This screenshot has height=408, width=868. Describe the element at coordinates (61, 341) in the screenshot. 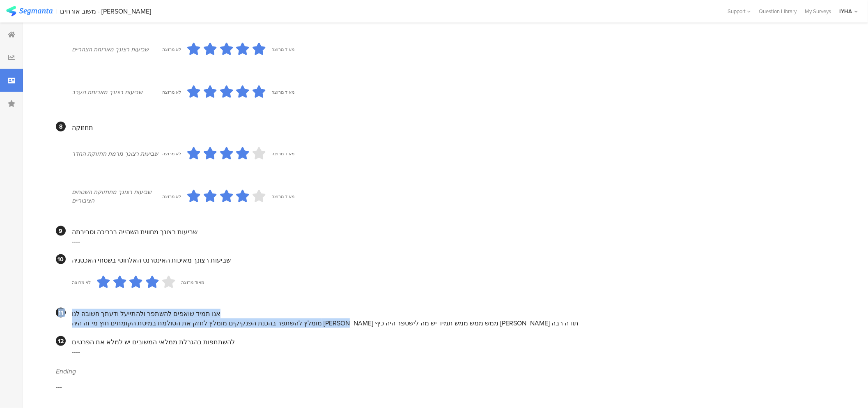

I see `div: 12` at that location.